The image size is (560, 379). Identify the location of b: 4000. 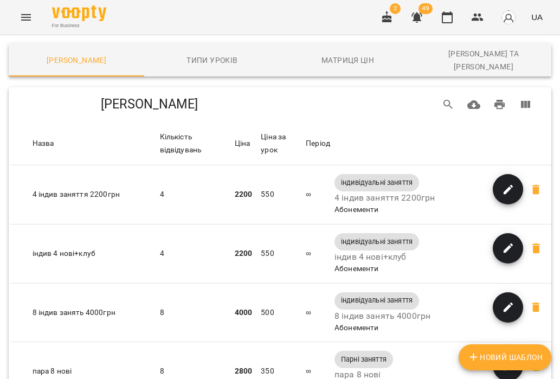
(243, 312).